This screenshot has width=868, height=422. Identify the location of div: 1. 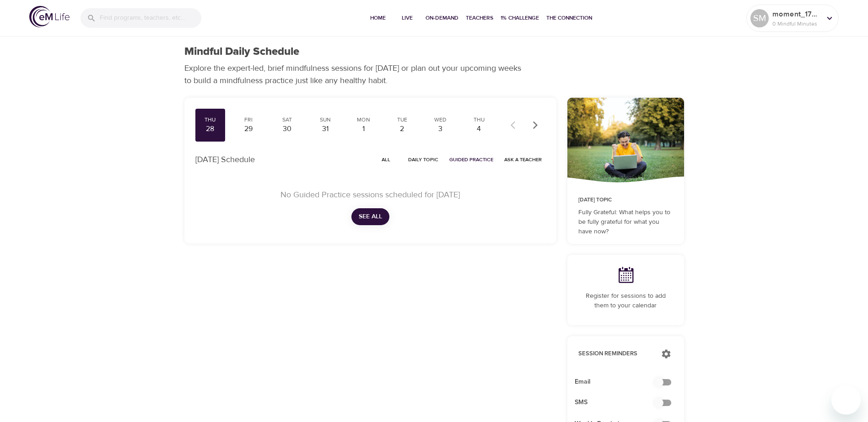
(363, 129).